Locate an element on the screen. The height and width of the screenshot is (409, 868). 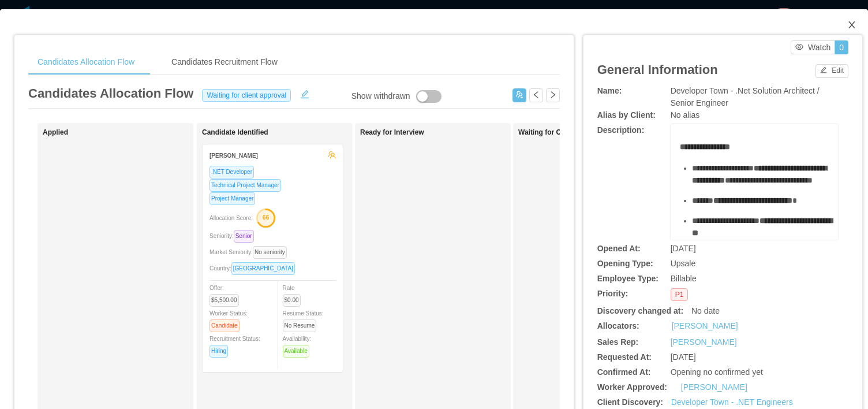
span: Recruitment Status: is located at coordinates (235, 345).